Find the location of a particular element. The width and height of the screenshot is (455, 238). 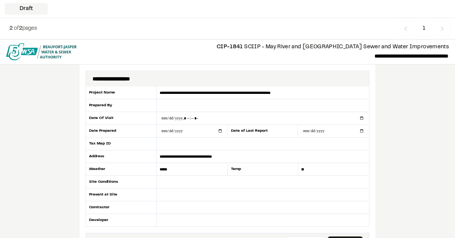

img: file is located at coordinates (41, 52).